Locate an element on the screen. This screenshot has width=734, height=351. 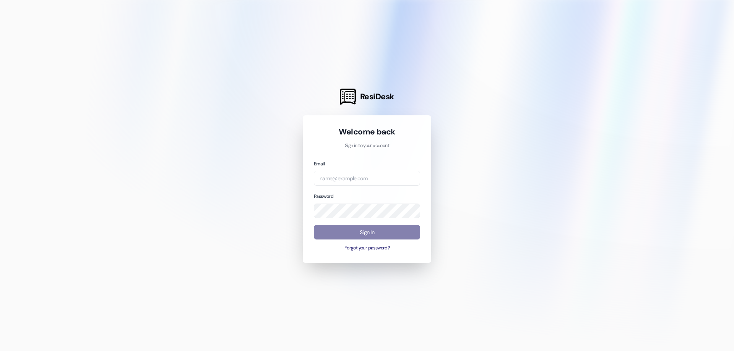
p: Sign in to your account is located at coordinates (367, 146).